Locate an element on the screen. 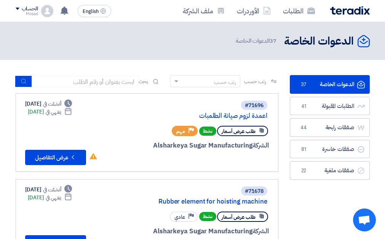 The image size is (385, 239). a: صفقات رابحة44 is located at coordinates (330, 127).